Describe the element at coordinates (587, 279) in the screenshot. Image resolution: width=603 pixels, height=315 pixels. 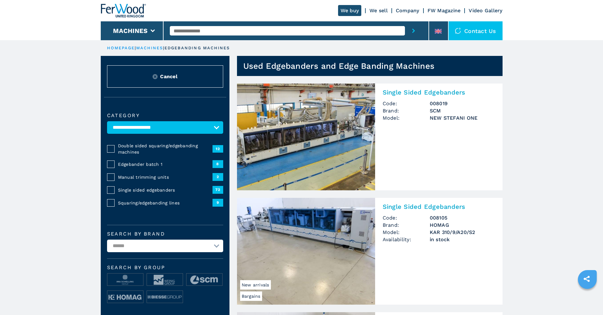
I see `a: sharethis` at that location.